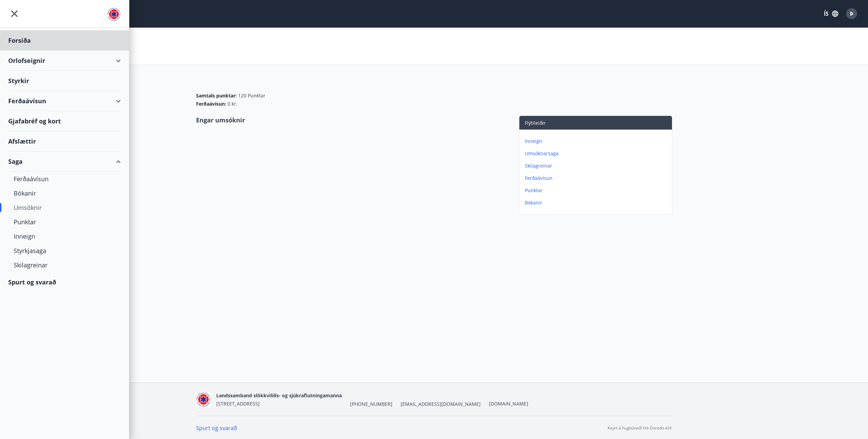  I want to click on span: 0 kr., so click(232, 104).